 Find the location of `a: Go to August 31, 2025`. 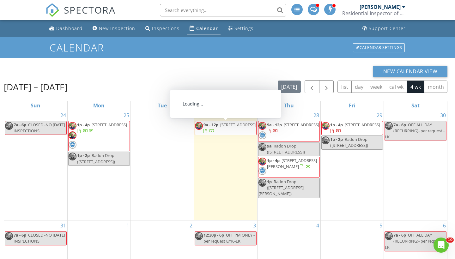

a: Go to August 31, 2025 is located at coordinates (63, 225).